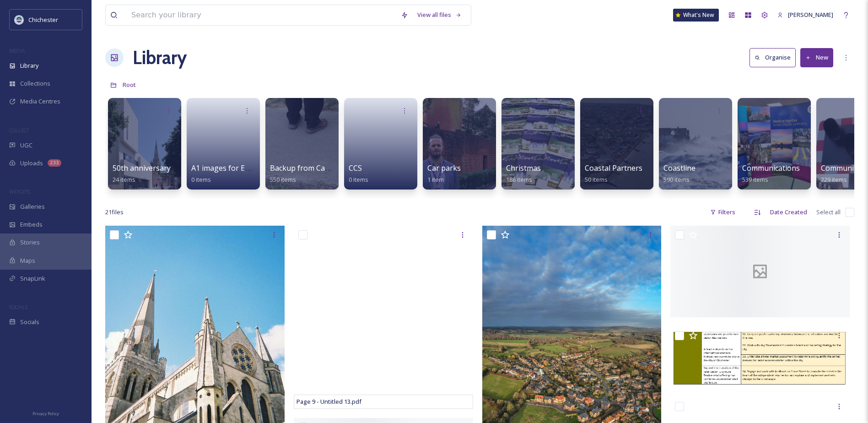 The width and height of the screenshot is (868, 423). What do you see at coordinates (31, 225) in the screenshot?
I see `span: Embeds` at bounding box center [31, 225].